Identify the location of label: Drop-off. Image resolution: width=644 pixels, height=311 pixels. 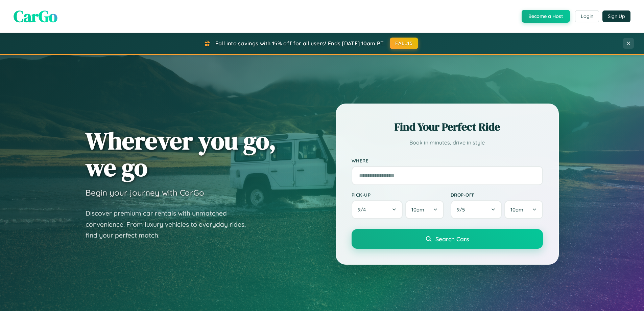
(497, 195).